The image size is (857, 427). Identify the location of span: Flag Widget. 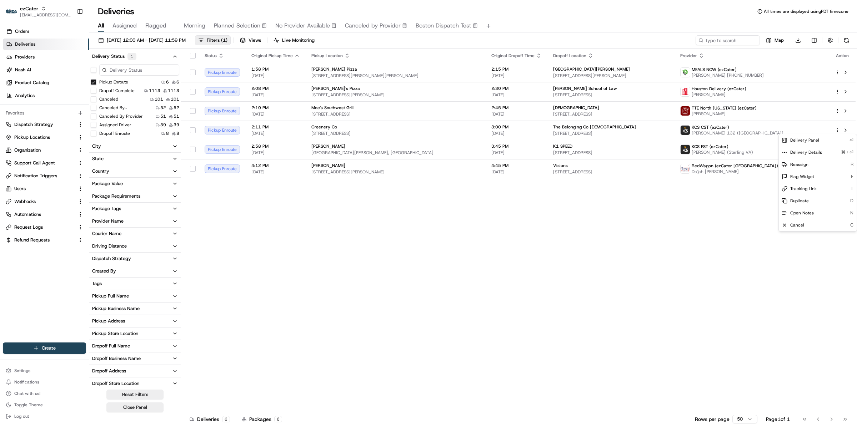
(802, 177).